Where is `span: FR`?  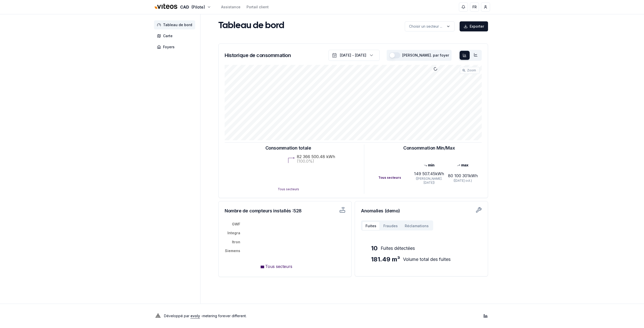
span: FR is located at coordinates (475, 7).